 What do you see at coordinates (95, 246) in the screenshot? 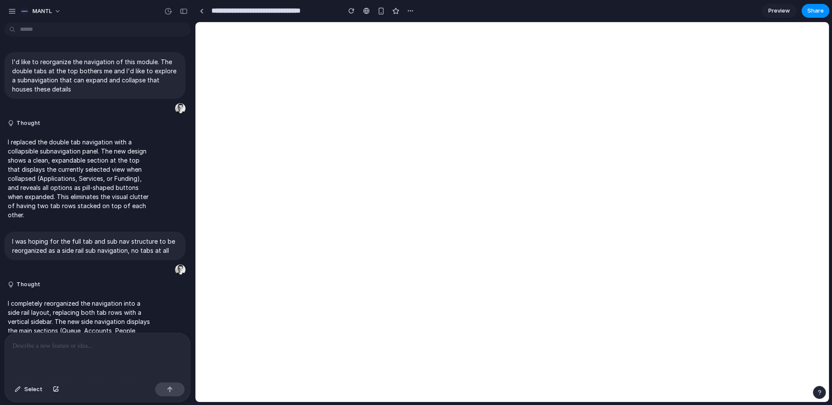
I see `p: I was hoping for the full tab and sub nav structure to be reorganized as a side rail sub navigati...` at bounding box center [95, 246].